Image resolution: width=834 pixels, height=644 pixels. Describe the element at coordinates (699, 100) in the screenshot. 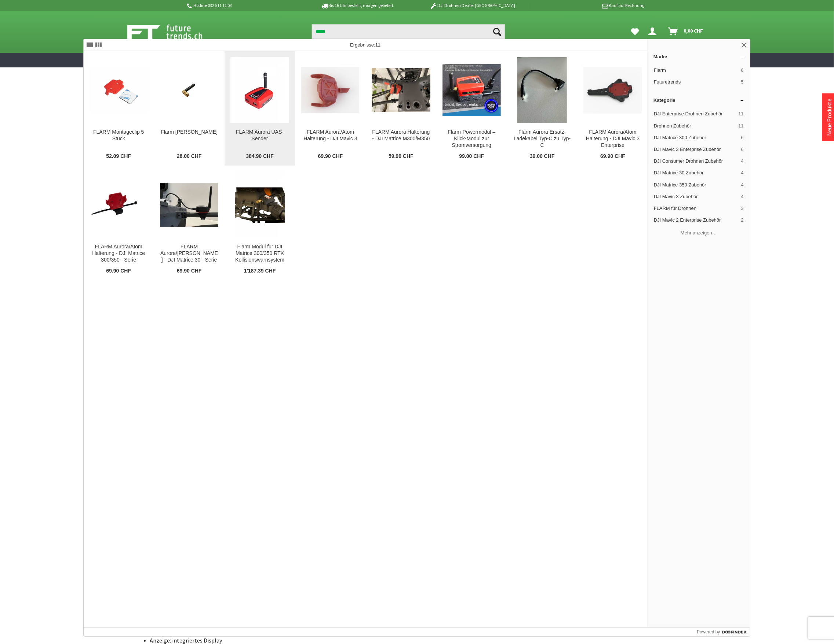

I see `a: Kategorie` at that location.